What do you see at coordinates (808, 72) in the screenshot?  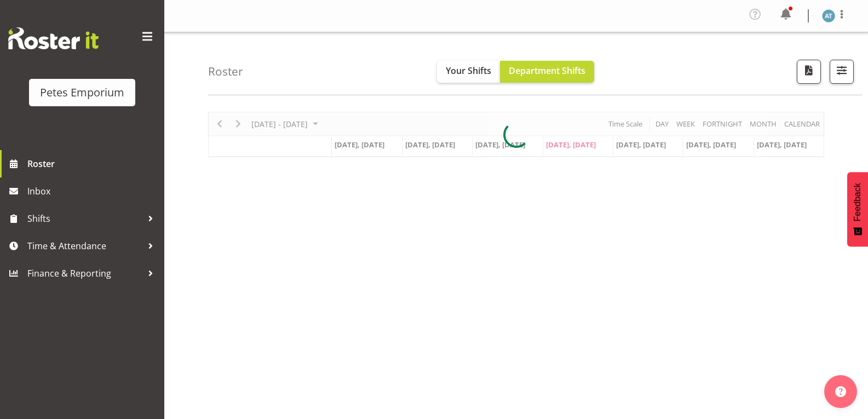 I see `button: Download a PDF of the roster according to the set date range.` at bounding box center [808, 72].